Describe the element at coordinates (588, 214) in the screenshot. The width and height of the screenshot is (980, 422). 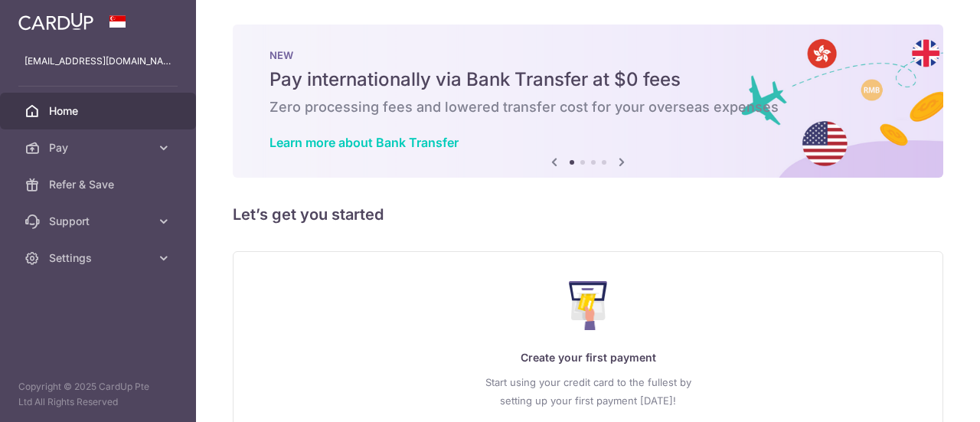
I see `h5: Let’s get you started` at that location.